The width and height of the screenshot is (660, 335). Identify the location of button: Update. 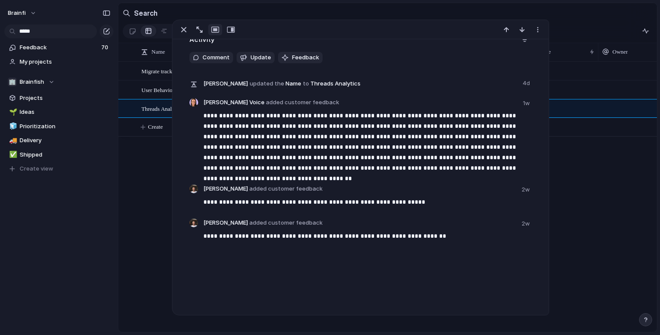
(255, 58).